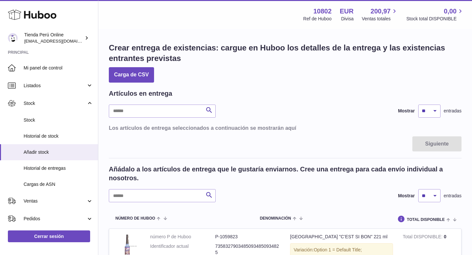 This screenshot has height=255, width=472. Describe the element at coordinates (450, 11) in the screenshot. I see `span: 0,00` at that location.